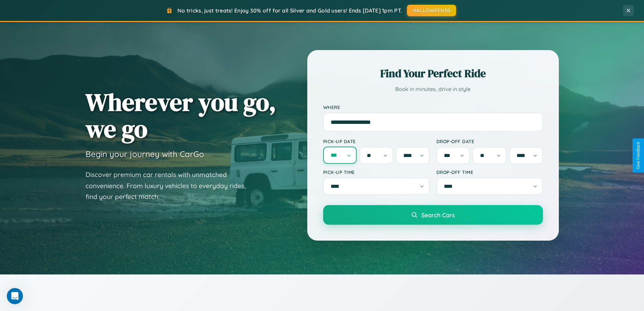  What do you see at coordinates (433, 215) in the screenshot?
I see `button: Search Cars` at bounding box center [433, 215].